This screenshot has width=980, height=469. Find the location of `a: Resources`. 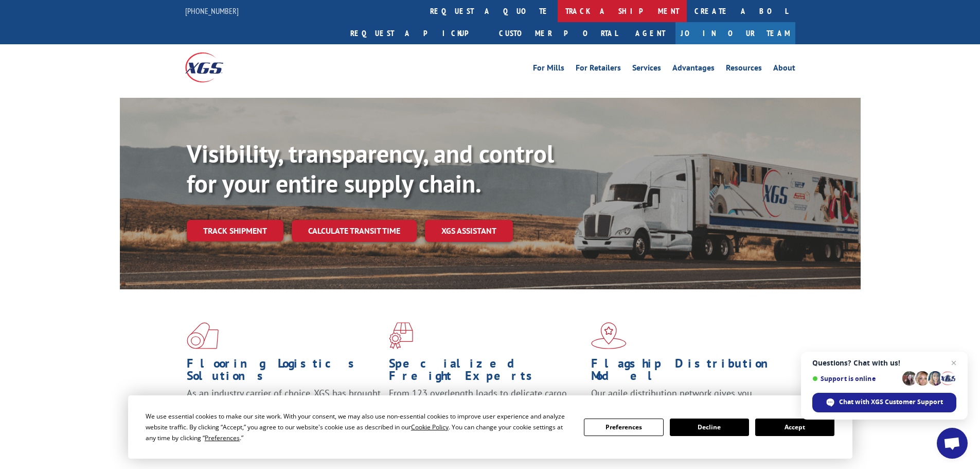

a: Resources is located at coordinates (744, 69).